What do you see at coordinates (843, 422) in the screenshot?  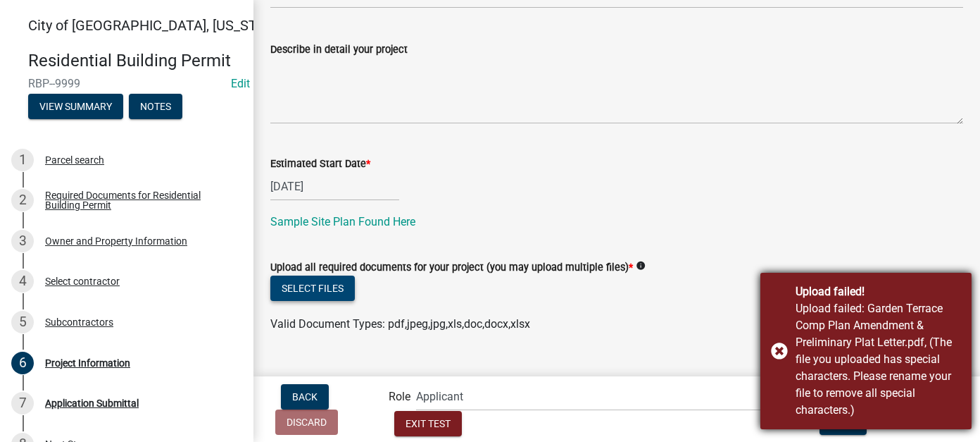 I see `button: Next` at bounding box center [843, 422].